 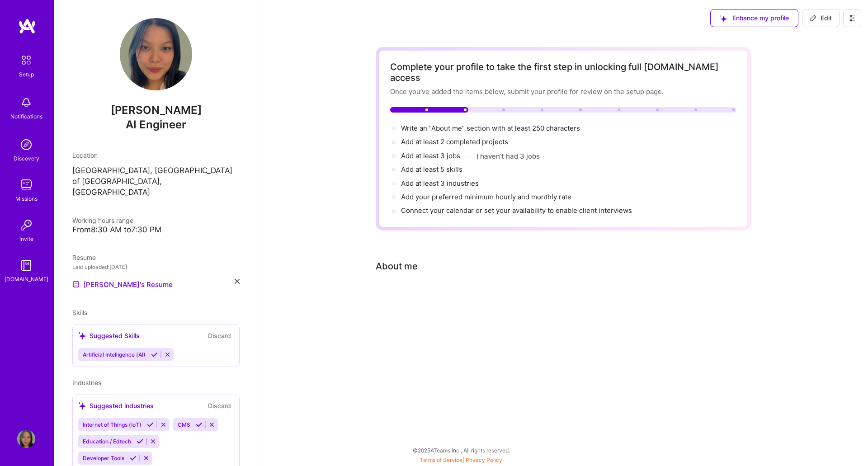 I want to click on span: Resume, so click(x=84, y=257).